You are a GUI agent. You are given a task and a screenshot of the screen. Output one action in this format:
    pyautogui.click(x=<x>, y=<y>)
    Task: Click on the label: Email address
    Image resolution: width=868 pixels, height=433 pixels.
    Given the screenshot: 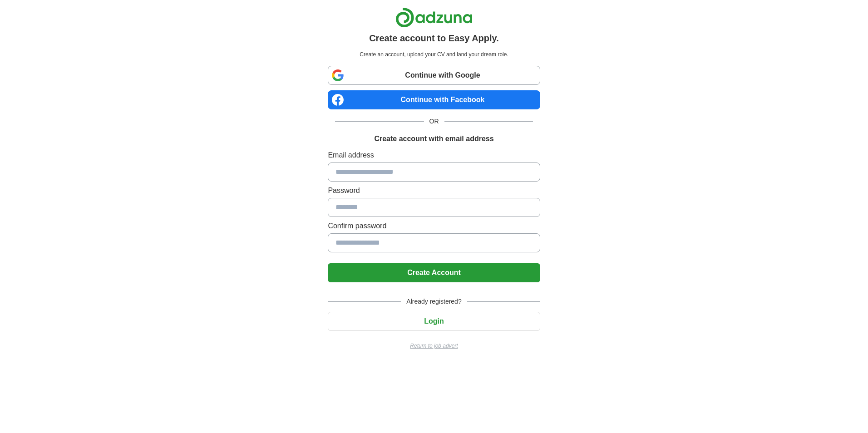 What is the action you would take?
    pyautogui.click(x=434, y=155)
    